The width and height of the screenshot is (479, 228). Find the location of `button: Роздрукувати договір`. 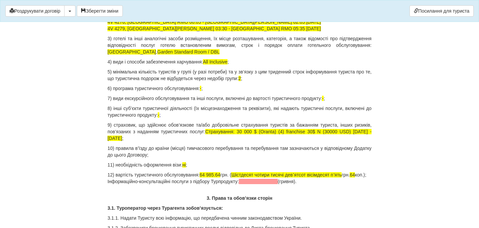

button: Роздрукувати договір is located at coordinates (35, 11).